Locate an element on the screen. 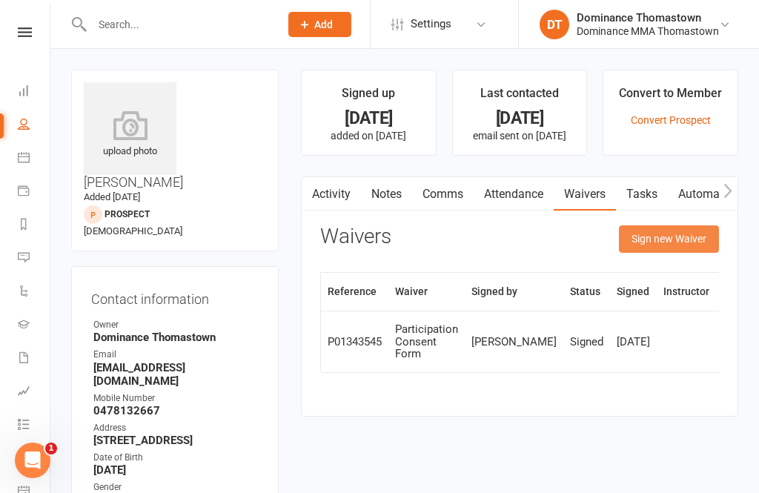 This screenshot has width=759, height=493. div: Signed is located at coordinates (586, 342).